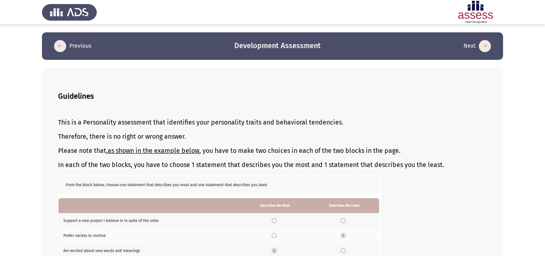 The image size is (545, 256). What do you see at coordinates (69, 12) in the screenshot?
I see `img: Assess Talent Management logo` at bounding box center [69, 12].